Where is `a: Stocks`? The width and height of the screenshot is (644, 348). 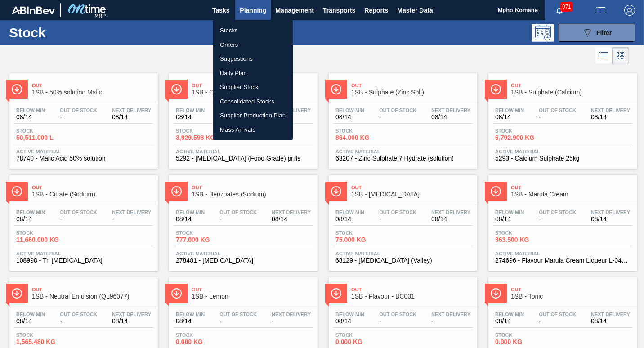 a: Stocks is located at coordinates (253, 30).